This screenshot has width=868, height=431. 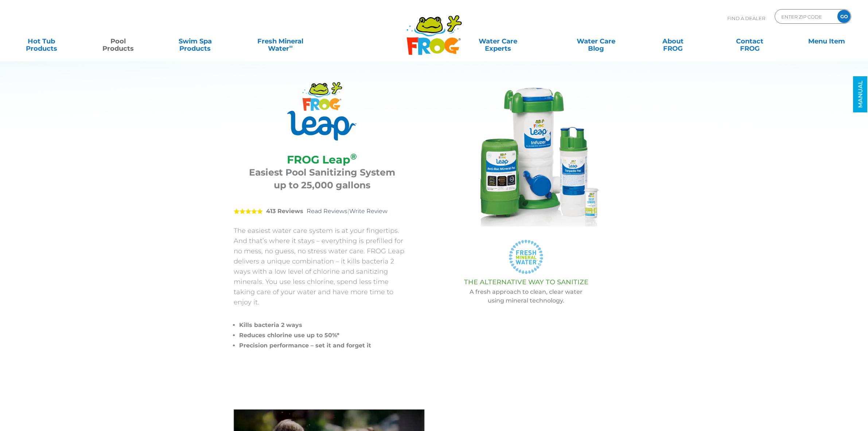 I want to click on a: Read Reviews, so click(x=327, y=211).